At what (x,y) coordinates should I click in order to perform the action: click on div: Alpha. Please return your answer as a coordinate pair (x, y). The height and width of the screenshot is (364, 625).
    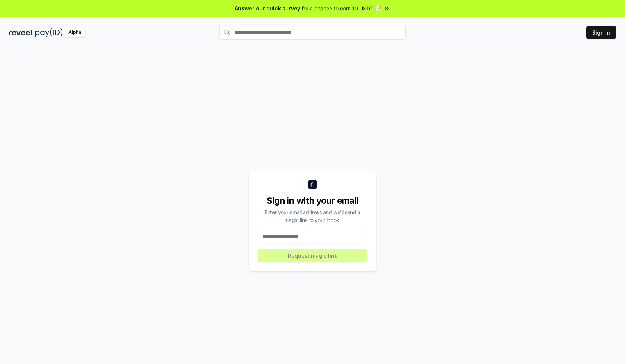
    Looking at the image, I should click on (75, 32).